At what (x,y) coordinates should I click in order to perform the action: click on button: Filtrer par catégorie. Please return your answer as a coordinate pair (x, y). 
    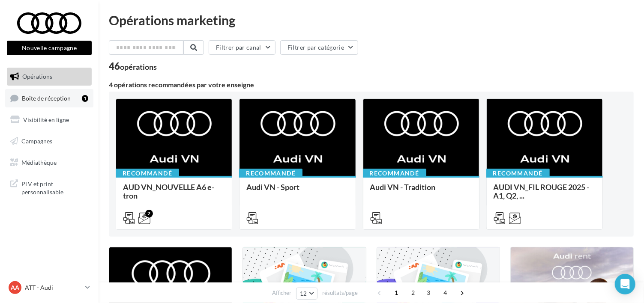
    Looking at the image, I should click on (319, 48).